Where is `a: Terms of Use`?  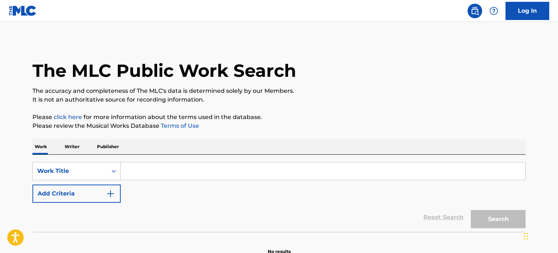
a: Terms of Use is located at coordinates (179, 126).